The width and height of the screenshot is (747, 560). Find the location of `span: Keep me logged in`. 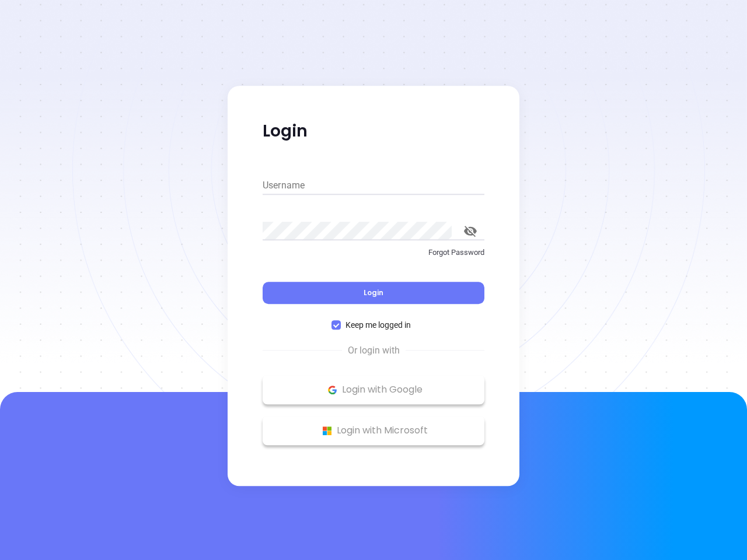

span: Keep me logged in is located at coordinates (378, 325).